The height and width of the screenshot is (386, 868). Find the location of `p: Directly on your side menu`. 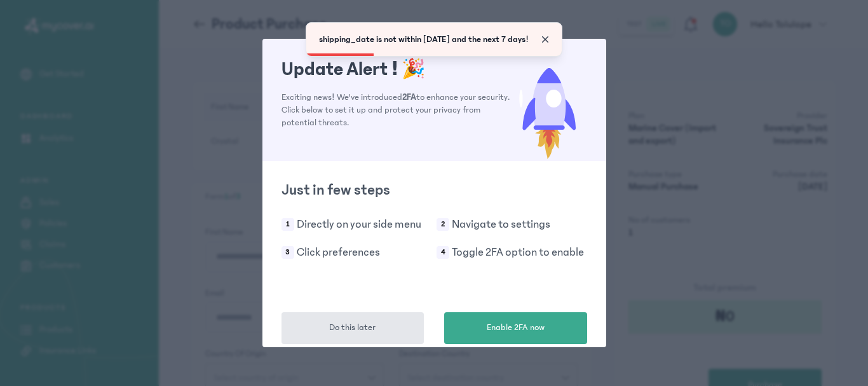

p: Directly on your side menu is located at coordinates (359, 224).